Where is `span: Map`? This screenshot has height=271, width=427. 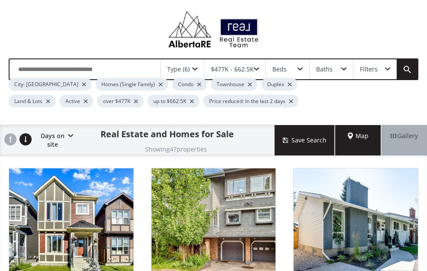
span: Map is located at coordinates (359, 136).